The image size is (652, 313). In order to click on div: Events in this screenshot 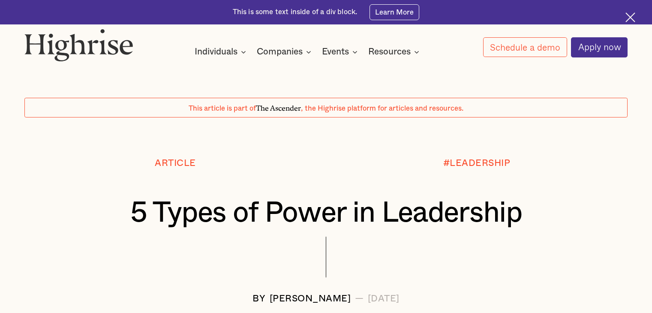, I will do `click(335, 52)`.